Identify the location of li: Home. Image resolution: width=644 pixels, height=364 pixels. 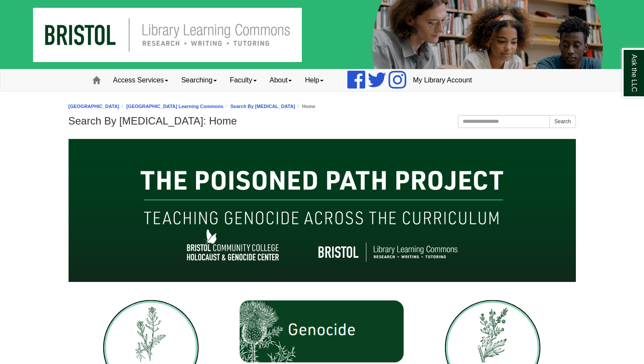
(305, 106).